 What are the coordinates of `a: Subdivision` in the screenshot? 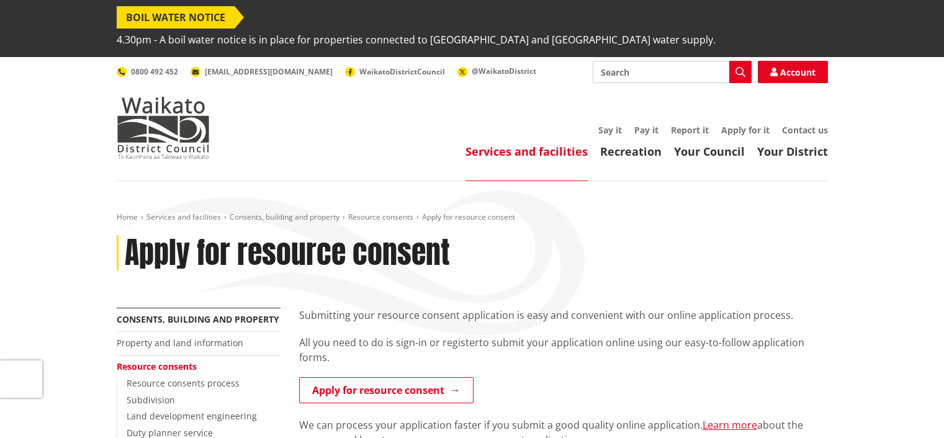 It's located at (151, 400).